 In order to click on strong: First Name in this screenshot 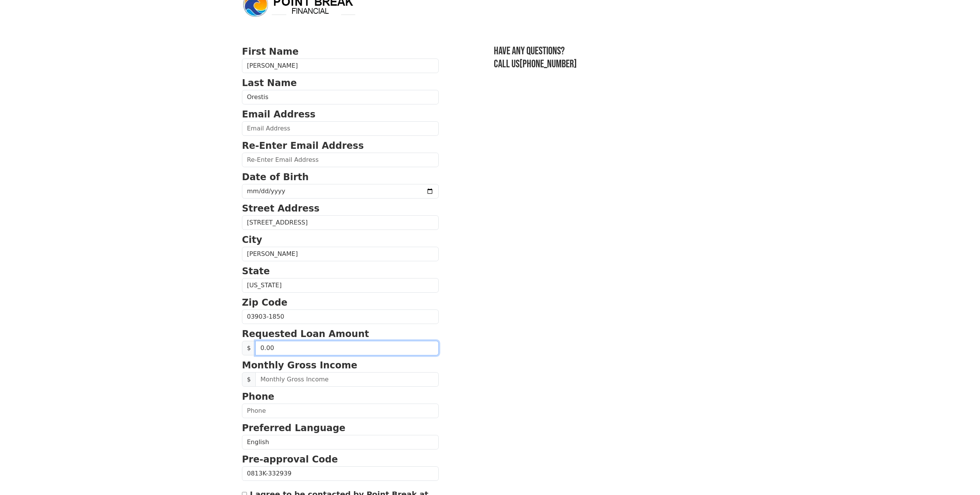, I will do `click(270, 52)`.